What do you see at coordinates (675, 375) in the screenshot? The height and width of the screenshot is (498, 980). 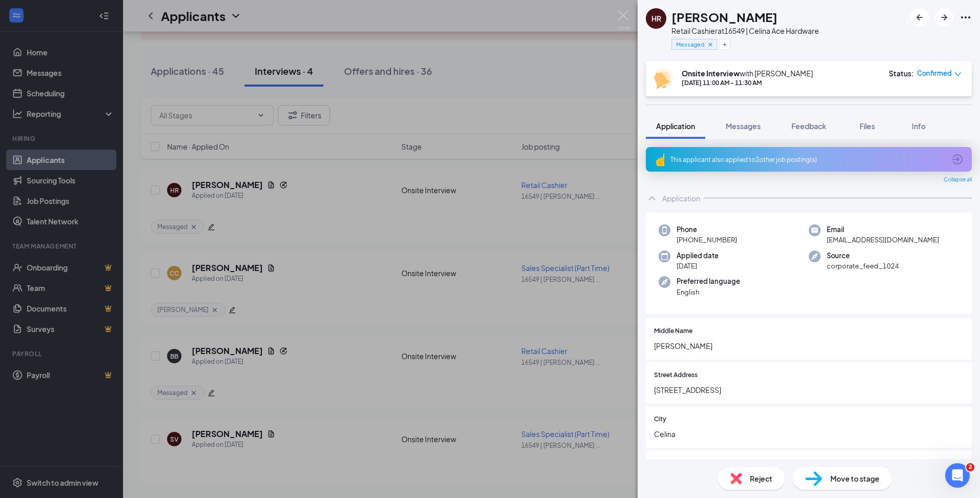 I see `span: Street Address` at bounding box center [675, 375].